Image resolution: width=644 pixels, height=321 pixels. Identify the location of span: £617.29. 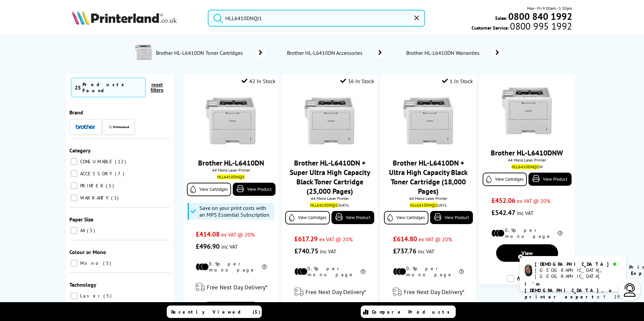
(306, 239).